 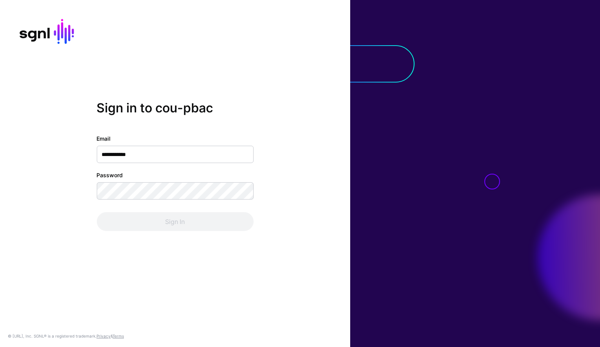 What do you see at coordinates (104, 336) in the screenshot?
I see `a: Privacy` at bounding box center [104, 336].